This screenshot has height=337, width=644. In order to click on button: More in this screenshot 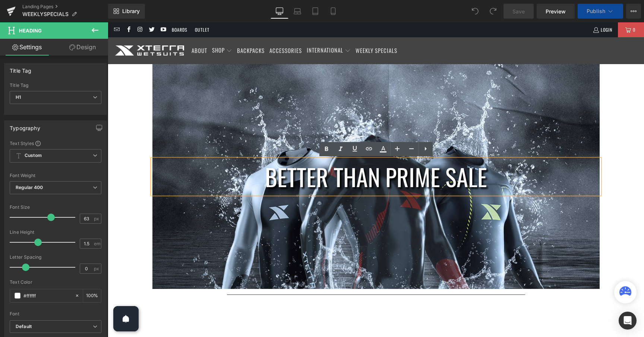, I will do `click(634, 11)`.